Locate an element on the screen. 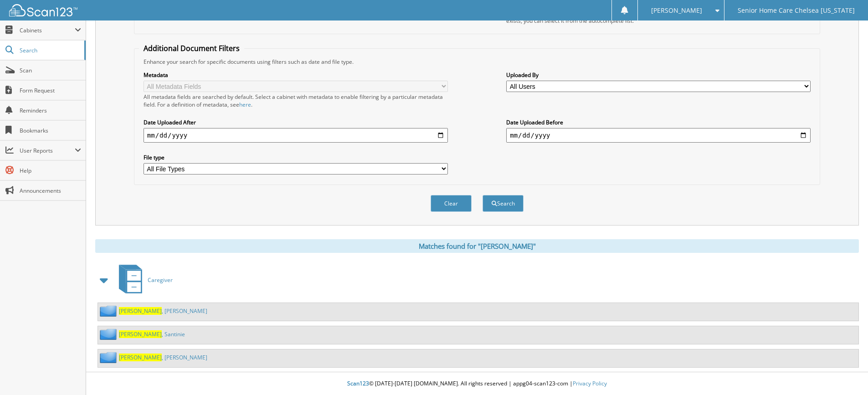  div: All metadata fields are searched by default. Select a cabinet with metadata to enable filtering b... is located at coordinates (295, 101).